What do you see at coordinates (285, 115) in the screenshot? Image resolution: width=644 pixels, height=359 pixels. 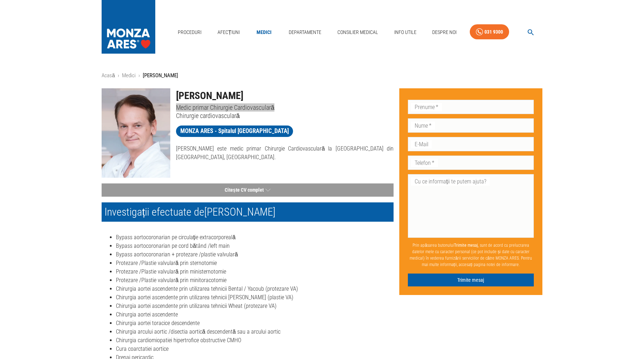 I see `p: Chirurgie cardiovasculară` at bounding box center [285, 115].